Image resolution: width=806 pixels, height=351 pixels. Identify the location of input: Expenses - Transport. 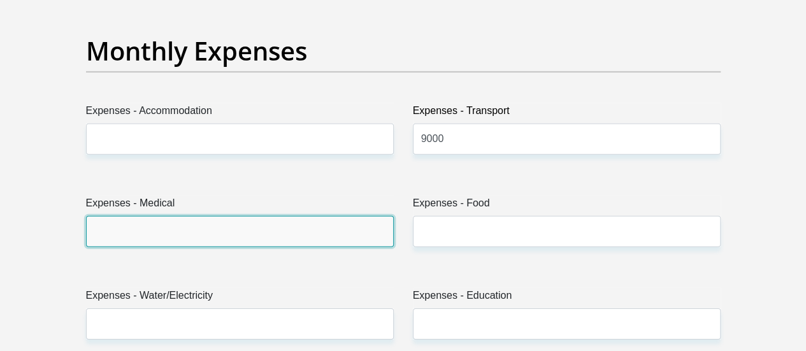
(567, 139).